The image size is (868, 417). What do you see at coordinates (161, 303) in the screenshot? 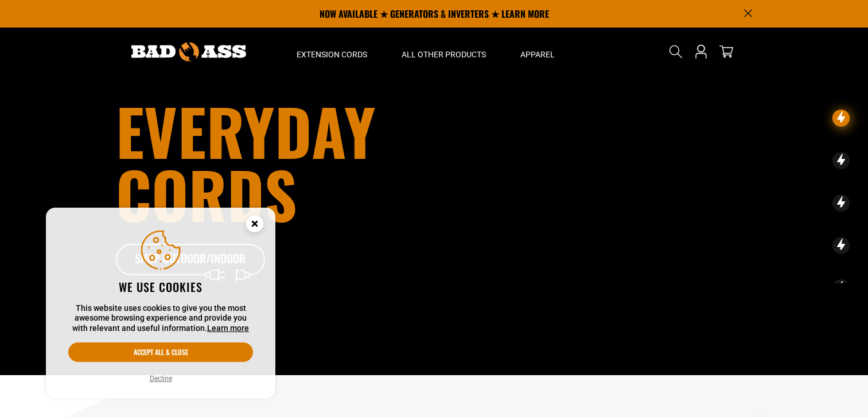
I see `aside: Cookie Consent` at bounding box center [161, 303].